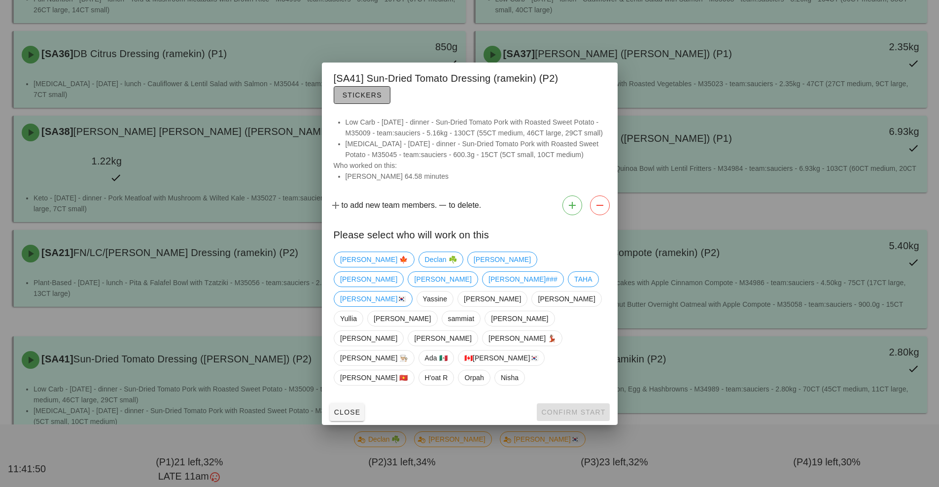  Describe the element at coordinates (470, 234) in the screenshot. I see `div: Please select who will work on this` at that location.